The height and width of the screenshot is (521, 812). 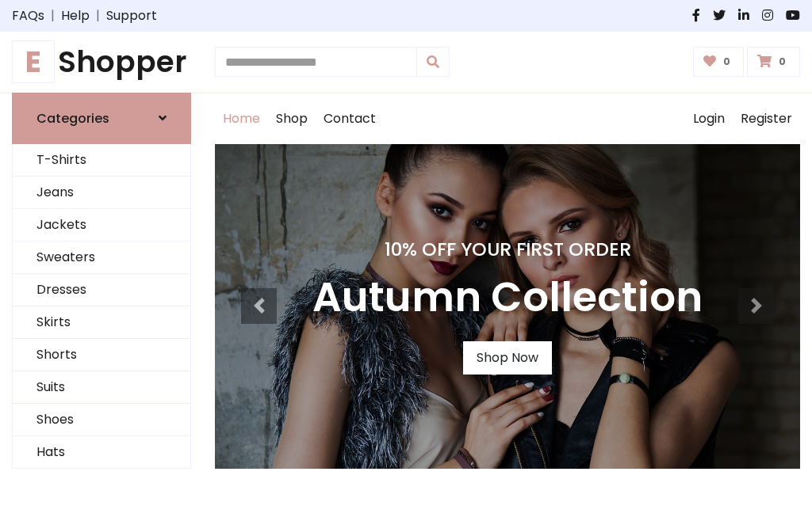 I want to click on a: Dresses, so click(x=102, y=290).